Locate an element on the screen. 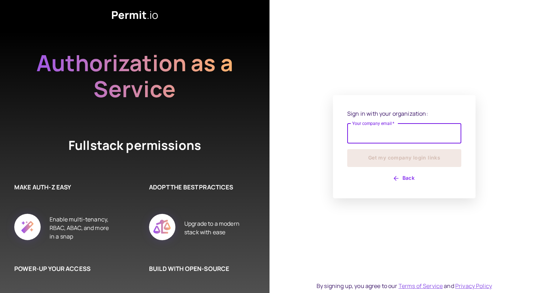  a: Terms of Service is located at coordinates (420, 286).